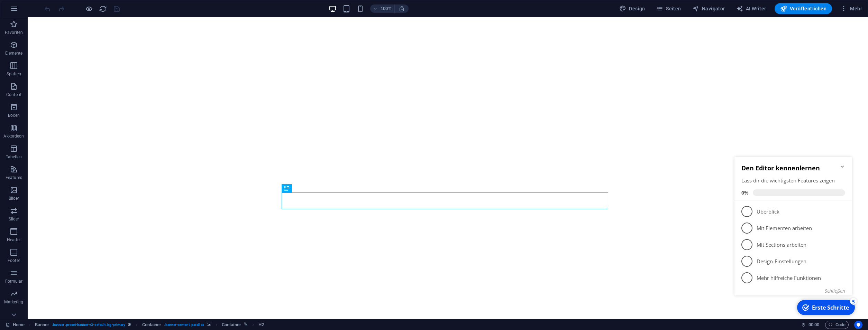 This screenshot has height=330, width=868. Describe the element at coordinates (103, 140) in the screenshot. I see `button: Schließen` at that location.